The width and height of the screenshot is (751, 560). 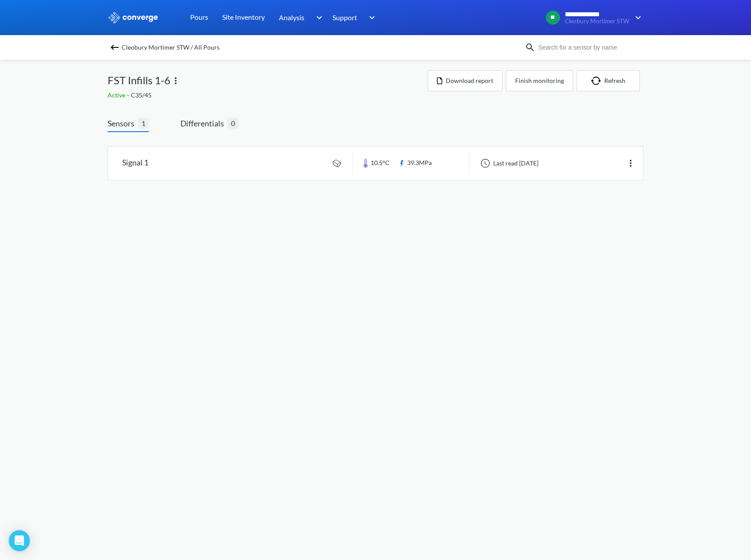 What do you see at coordinates (608, 80) in the screenshot?
I see `button: Refresh` at bounding box center [608, 80].